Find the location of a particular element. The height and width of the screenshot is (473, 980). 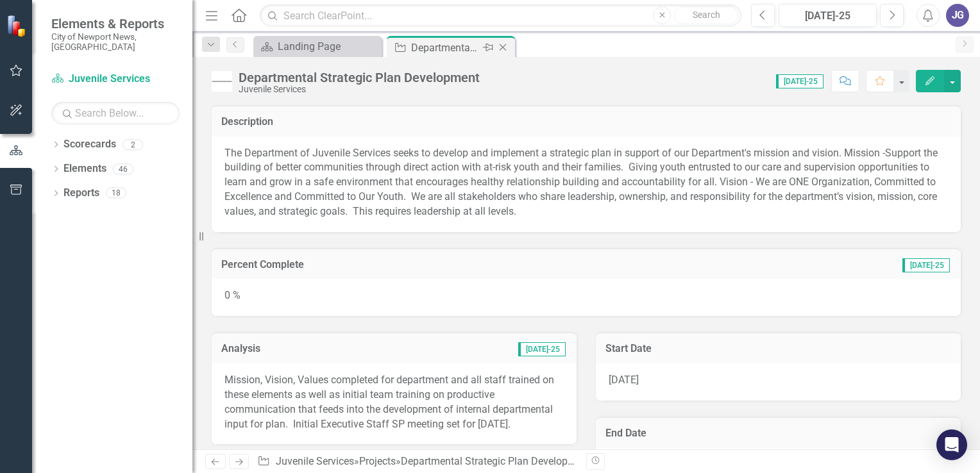

div: Open Intercom Messenger is located at coordinates (952, 445).